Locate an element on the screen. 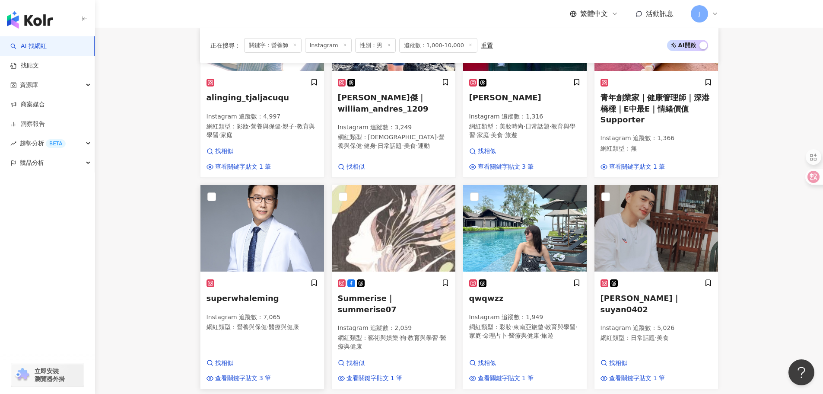 The width and height of the screenshot is (823, 394). a: KOL AvatarSummerise｜summerise07Instagram 追蹤數：2,059網紅類型：藝術與娛樂·狗·教育與學習·醫療與健康找相似查看關鍵字貼文 1 筆 is located at coordinates (394, 286).